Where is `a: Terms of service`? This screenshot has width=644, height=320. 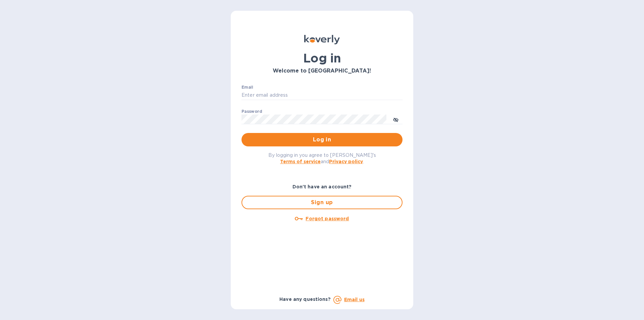
a: Terms of service is located at coordinates (301, 162).